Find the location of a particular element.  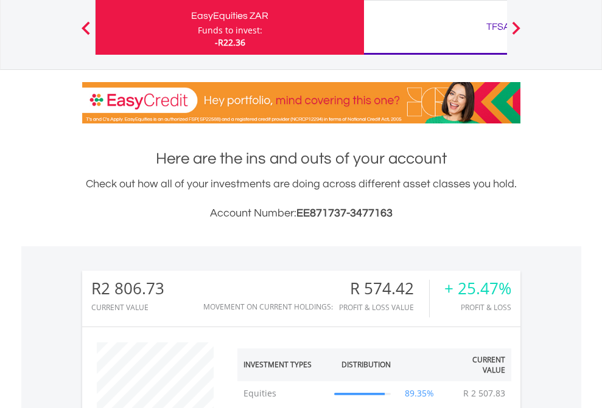

td: 89.35% is located at coordinates (419, 394).